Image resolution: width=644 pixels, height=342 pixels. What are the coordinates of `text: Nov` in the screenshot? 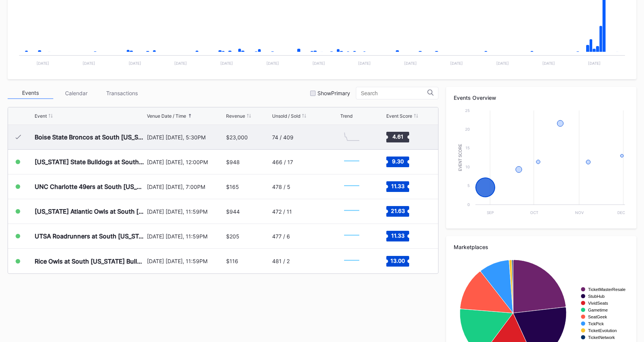 It's located at (579, 213).